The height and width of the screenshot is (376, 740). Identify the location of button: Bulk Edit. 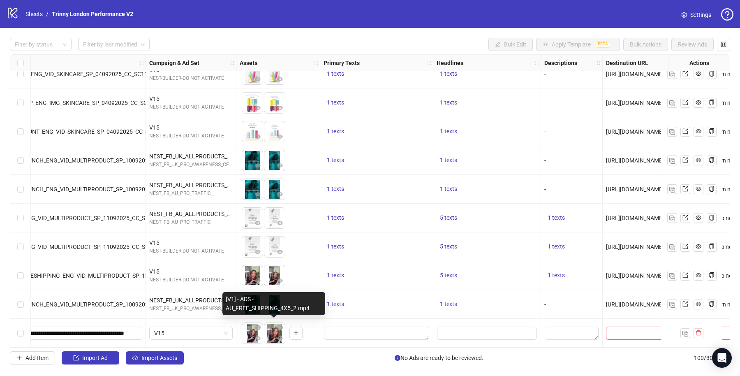
(511, 44).